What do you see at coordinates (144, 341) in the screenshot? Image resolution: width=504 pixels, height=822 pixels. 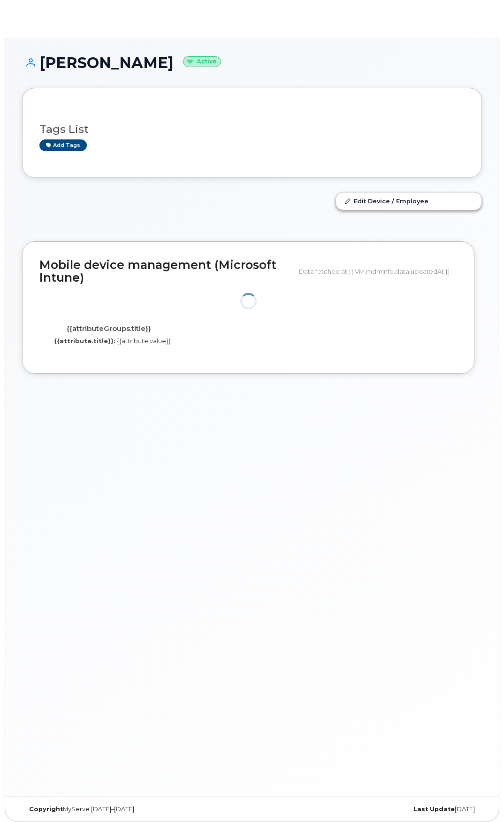 I see `span: {{attribute.value}}` at bounding box center [144, 341].